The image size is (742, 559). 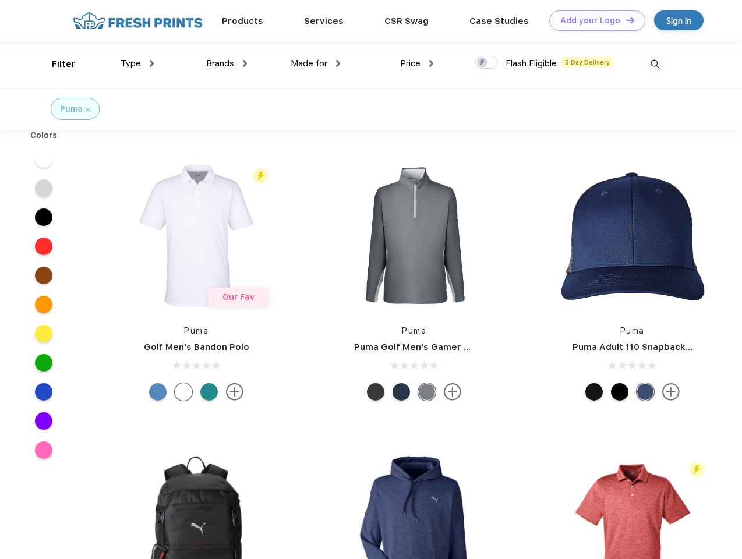 What do you see at coordinates (324, 21) in the screenshot?
I see `a: Services` at bounding box center [324, 21].